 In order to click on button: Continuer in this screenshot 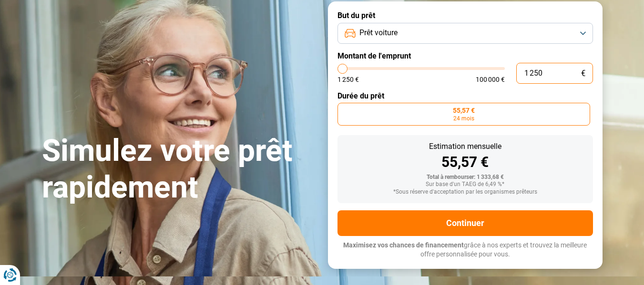, I will do `click(465, 223)`.